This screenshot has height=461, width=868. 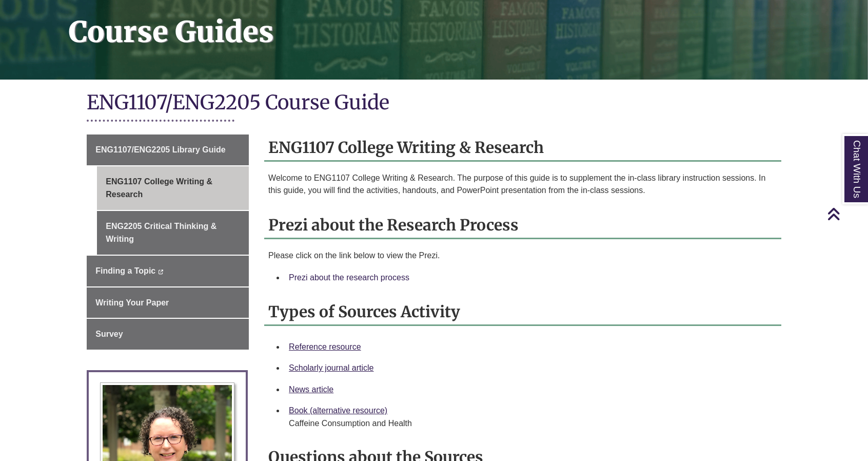 What do you see at coordinates (168, 150) in the screenshot?
I see `a: ENG1107/ENG2205 Library Guide` at bounding box center [168, 150].